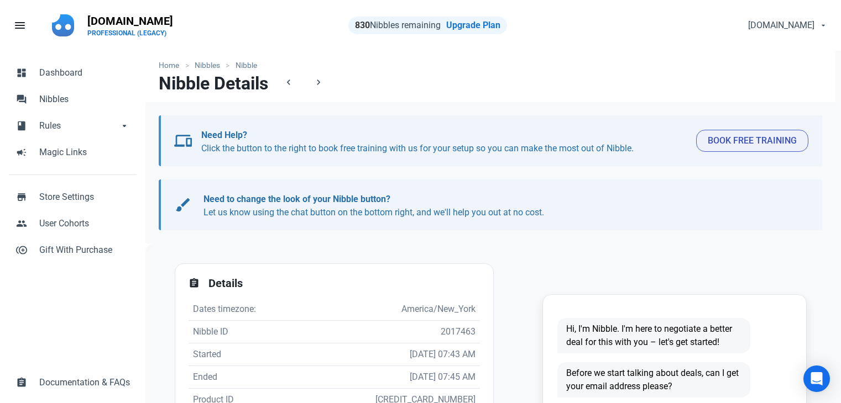  What do you see at coordinates (288, 83) in the screenshot?
I see `a: chevron_left` at bounding box center [288, 83].